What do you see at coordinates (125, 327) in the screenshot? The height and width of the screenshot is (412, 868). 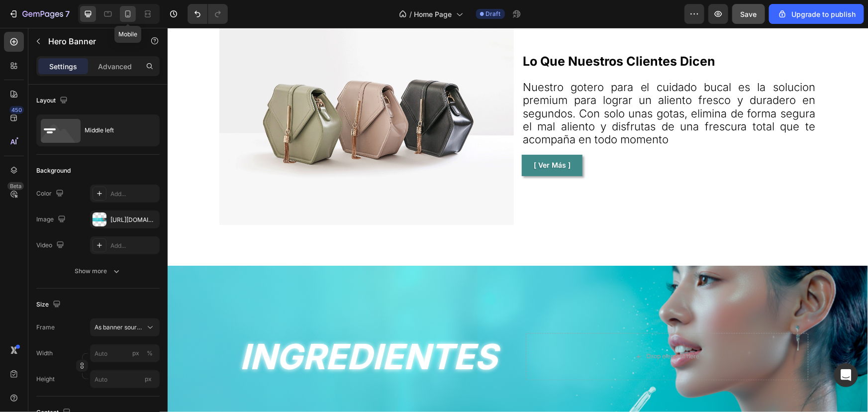 I see `button: As banner source` at bounding box center [125, 327].